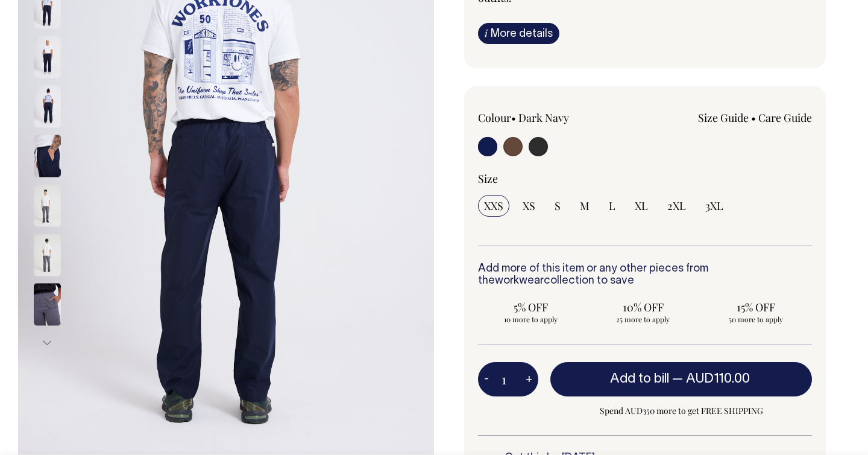 The image size is (868, 455). What do you see at coordinates (486, 33) in the screenshot?
I see `span: i` at bounding box center [486, 33].